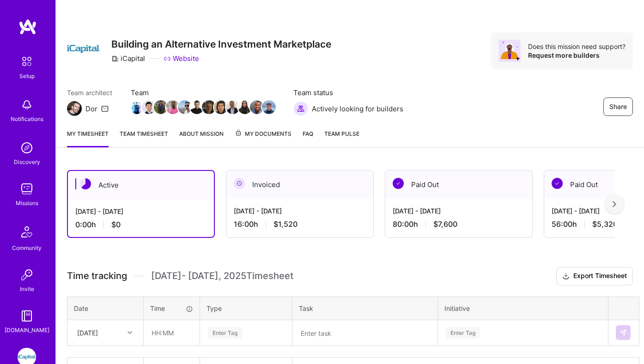 Image resolution: width=644 pixels, height=364 pixels. Describe the element at coordinates (577, 55) in the screenshot. I see `div: Request more builders` at that location.